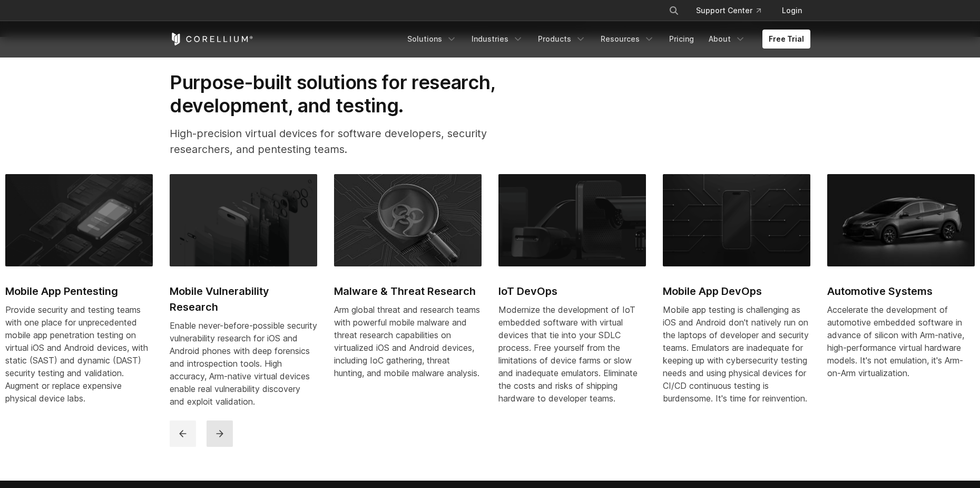 This screenshot has height=488, width=980. What do you see at coordinates (786, 39) in the screenshot?
I see `a: Free Trial` at bounding box center [786, 39].